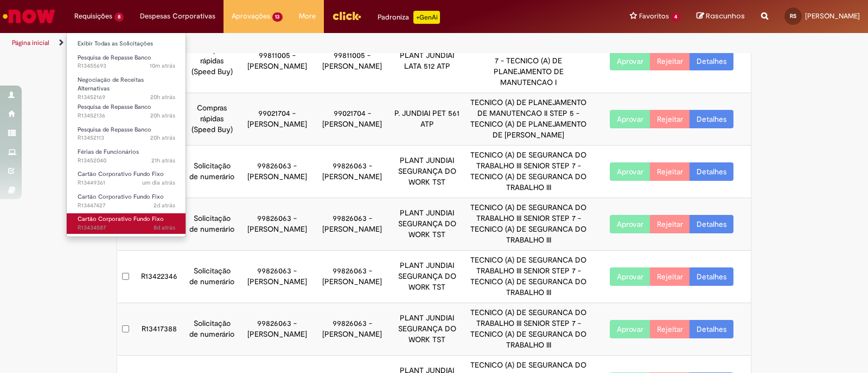 Image resolution: width=868 pixels, height=373 pixels. Describe the element at coordinates (408, 18) in the screenshot. I see `div: Padroniza` at that location.